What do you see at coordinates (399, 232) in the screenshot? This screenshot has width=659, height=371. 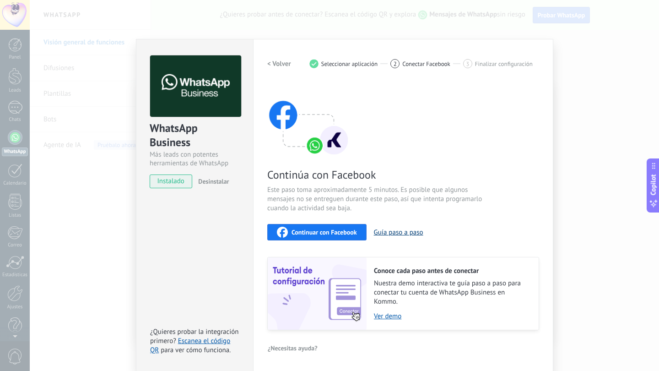 I see `button: Guía paso a paso` at bounding box center [399, 232].